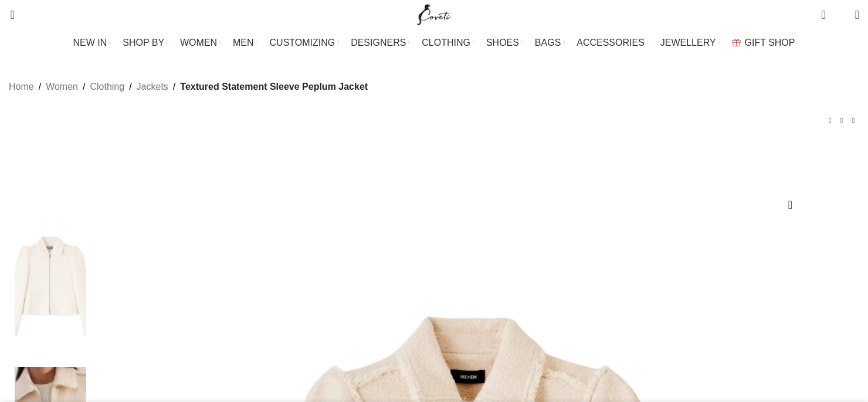 Image resolution: width=868 pixels, height=402 pixels. I want to click on a: SHOP BY, so click(146, 43).